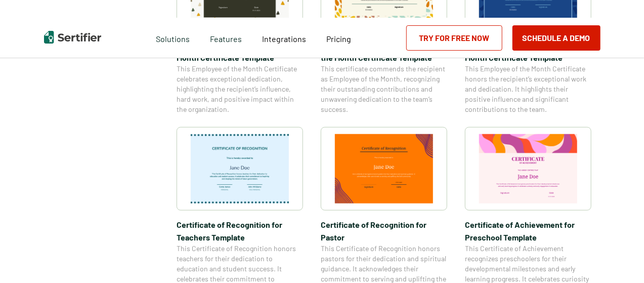 This screenshot has height=283, width=644. What do you see at coordinates (284, 37) in the screenshot?
I see `a: Integrations` at bounding box center [284, 37].